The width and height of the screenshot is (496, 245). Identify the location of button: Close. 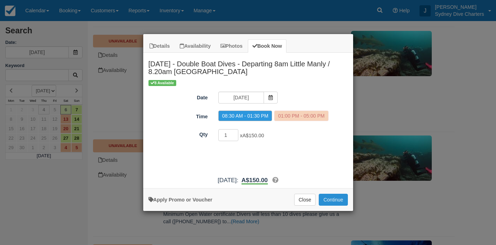
(305, 200).